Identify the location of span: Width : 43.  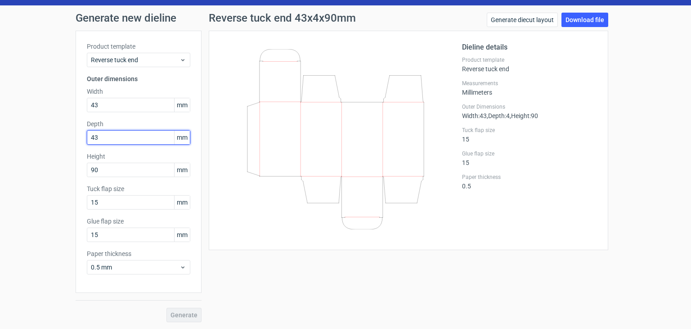
(474, 116).